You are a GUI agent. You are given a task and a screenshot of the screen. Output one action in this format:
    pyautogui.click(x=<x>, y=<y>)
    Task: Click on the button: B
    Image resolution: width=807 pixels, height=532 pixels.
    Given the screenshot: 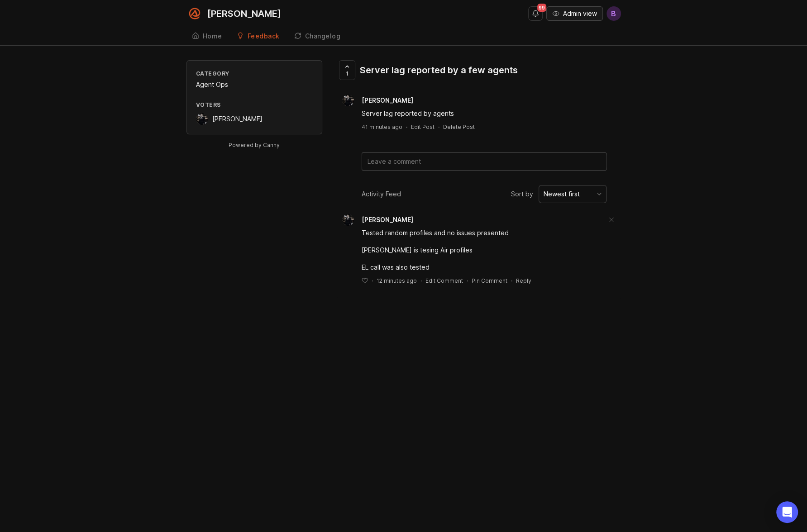 What is the action you would take?
    pyautogui.click(x=614, y=13)
    